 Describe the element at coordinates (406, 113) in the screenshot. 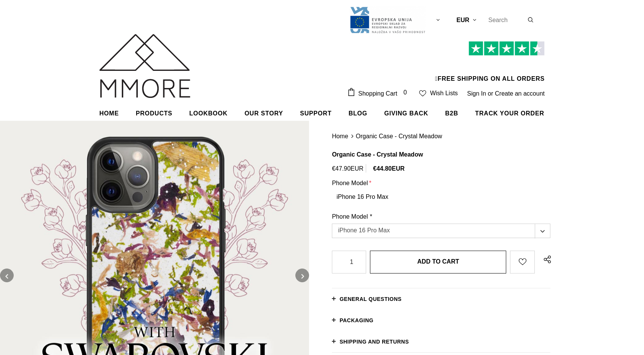

I see `span: Giving back` at that location.